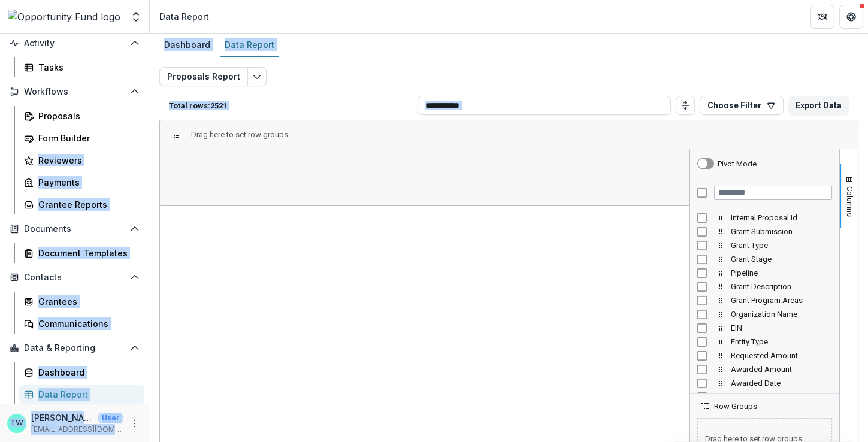 This screenshot has width=868, height=442. I want to click on a: Grantee Reports, so click(82, 204).